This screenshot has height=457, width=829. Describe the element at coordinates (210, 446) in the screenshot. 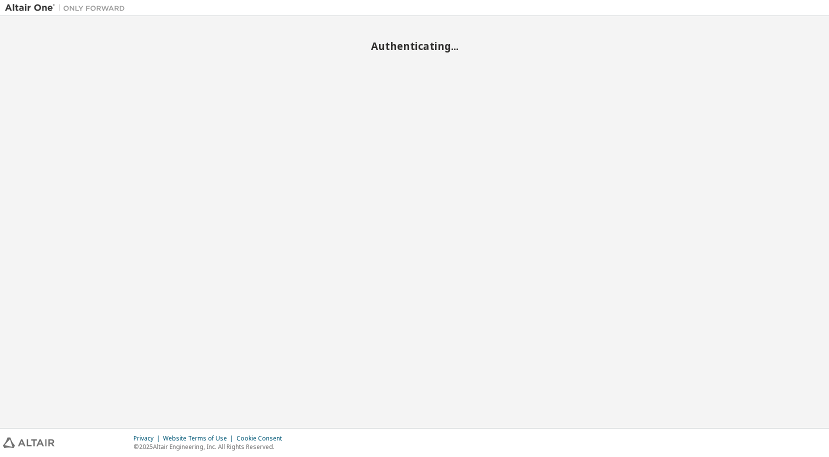

I see `p: © 2025 Altair Engineering, Inc. All Rights Reserved.` at that location.